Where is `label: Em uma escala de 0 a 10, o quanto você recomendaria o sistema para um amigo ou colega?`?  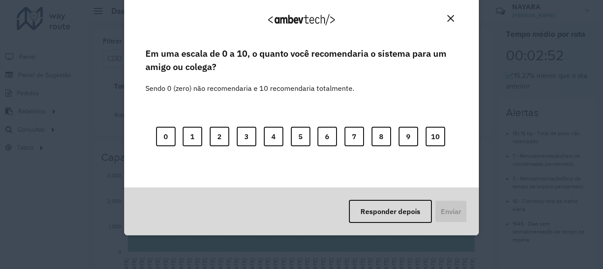
label: Em uma escala de 0 a 10, o quanto você recomendaria o sistema para um amigo ou colega? is located at coordinates (301, 60).